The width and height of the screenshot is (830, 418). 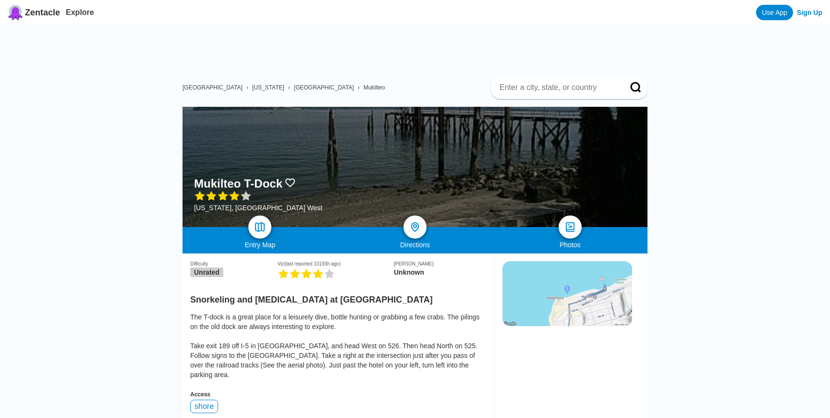 I want to click on span: Mukilteo, so click(x=374, y=87).